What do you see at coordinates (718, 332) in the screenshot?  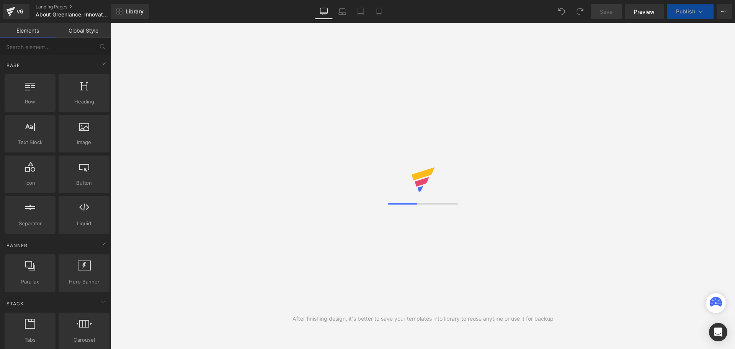 I see `div: Open Intercom Messenger` at bounding box center [718, 332].